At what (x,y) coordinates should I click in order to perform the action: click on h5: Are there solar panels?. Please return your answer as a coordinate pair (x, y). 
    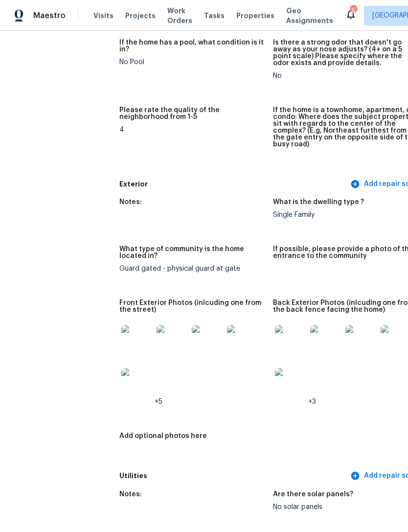
    Looking at the image, I should click on (313, 494).